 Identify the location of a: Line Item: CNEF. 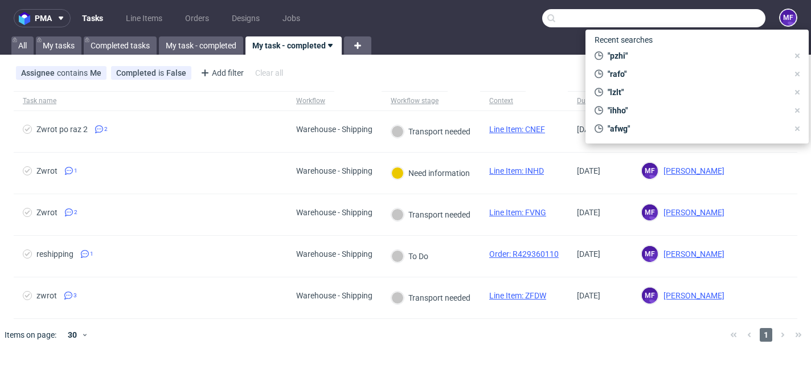
(517, 129).